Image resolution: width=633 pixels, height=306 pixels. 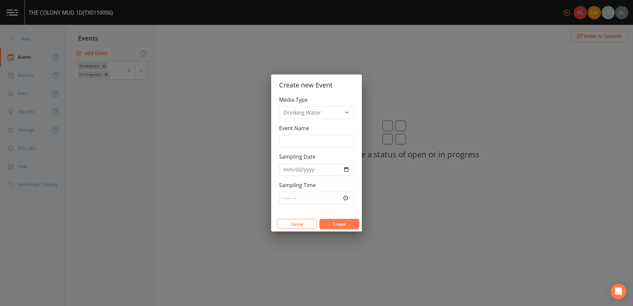 I want to click on div: Open Intercom Messenger, so click(x=619, y=292).